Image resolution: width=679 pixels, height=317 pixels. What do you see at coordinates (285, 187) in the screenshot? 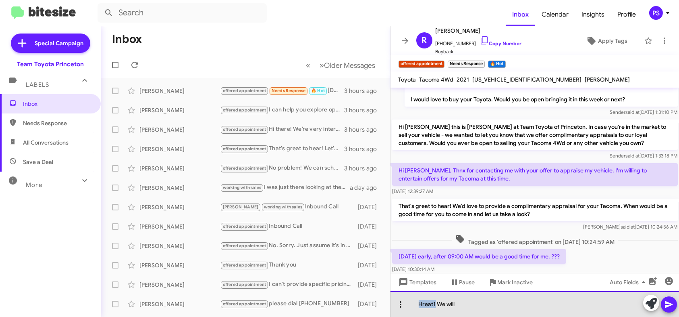
I see `div: I was just there looking at the nightshade grand highlander looking to possibly put a deposit dow...` at bounding box center [285, 187].